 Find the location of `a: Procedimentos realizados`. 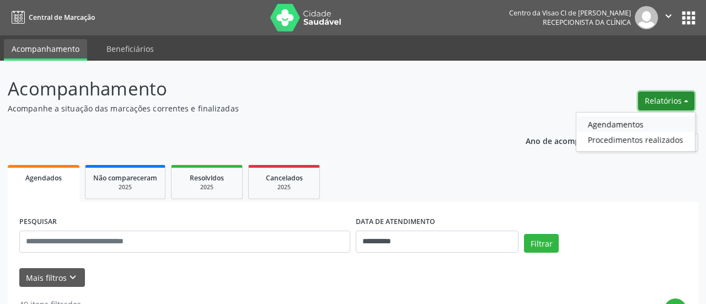

a: Procedimentos realizados is located at coordinates (635, 139).